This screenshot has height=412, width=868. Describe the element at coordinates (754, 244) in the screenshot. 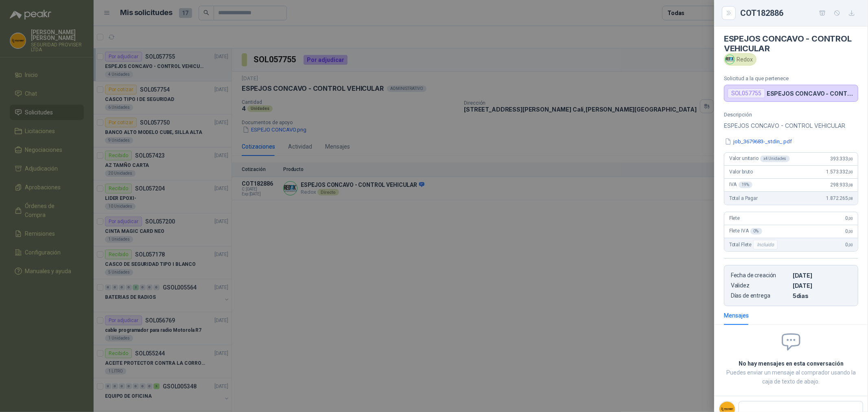

I see `span: Total Flete` at that location.